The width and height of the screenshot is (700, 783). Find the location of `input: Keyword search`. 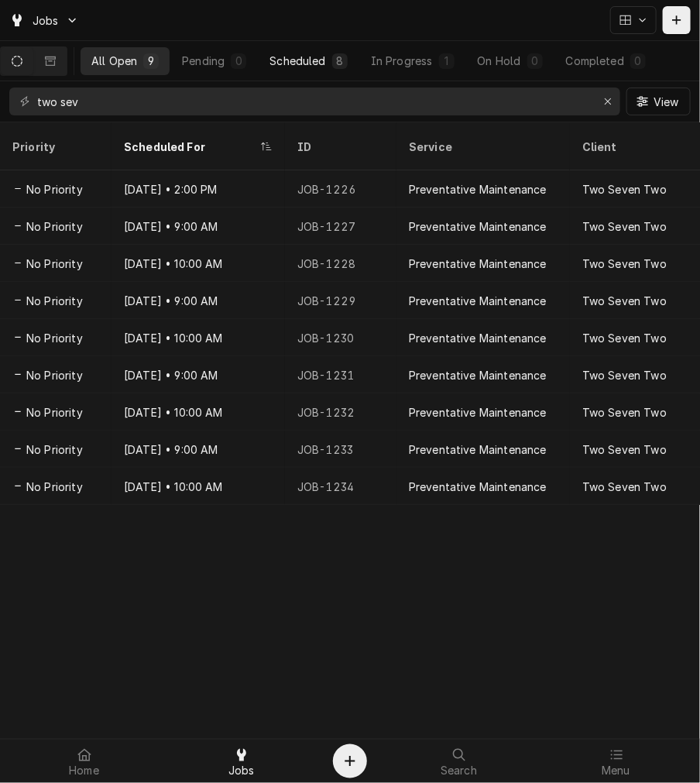

input: Keyword search is located at coordinates (313, 102).